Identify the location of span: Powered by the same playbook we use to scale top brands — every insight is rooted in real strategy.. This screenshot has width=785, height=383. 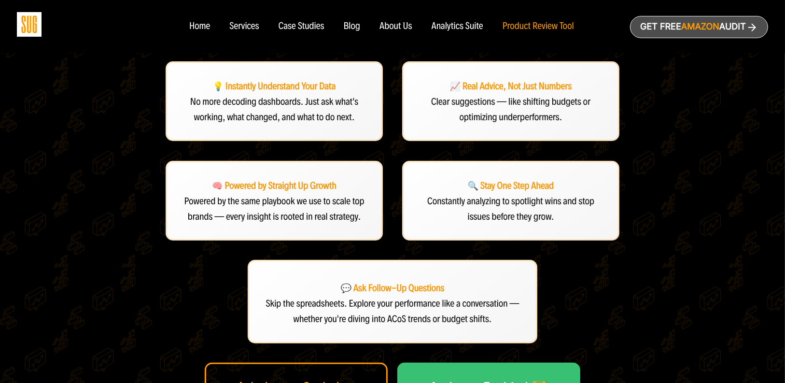
(274, 209).